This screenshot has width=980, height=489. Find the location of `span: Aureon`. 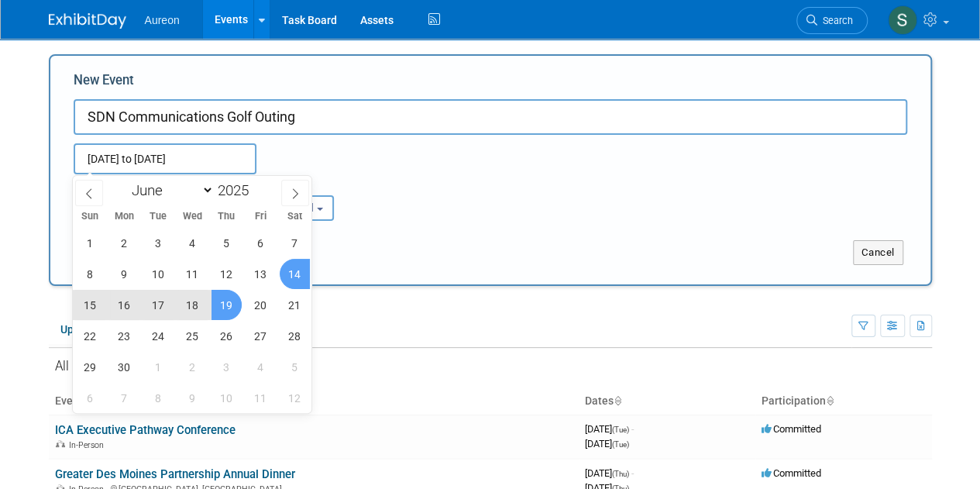

span: Aureon is located at coordinates (162, 20).